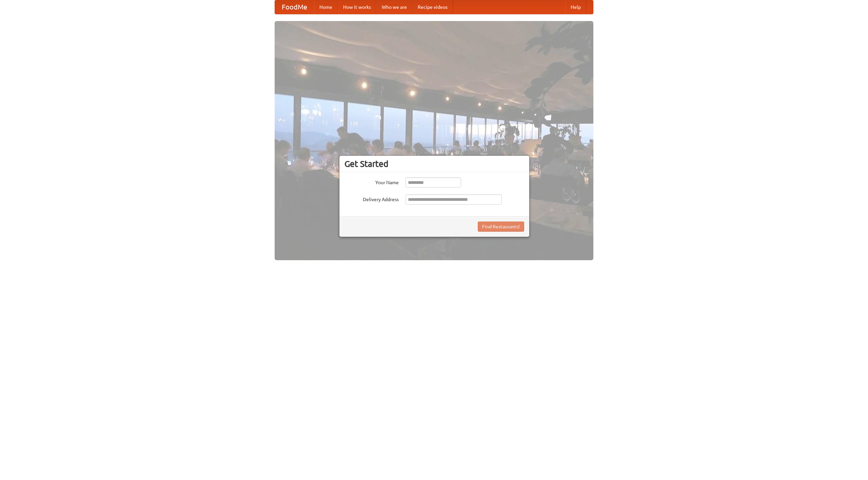 The image size is (868, 480). What do you see at coordinates (357, 7) in the screenshot?
I see `a: How it works` at bounding box center [357, 7].